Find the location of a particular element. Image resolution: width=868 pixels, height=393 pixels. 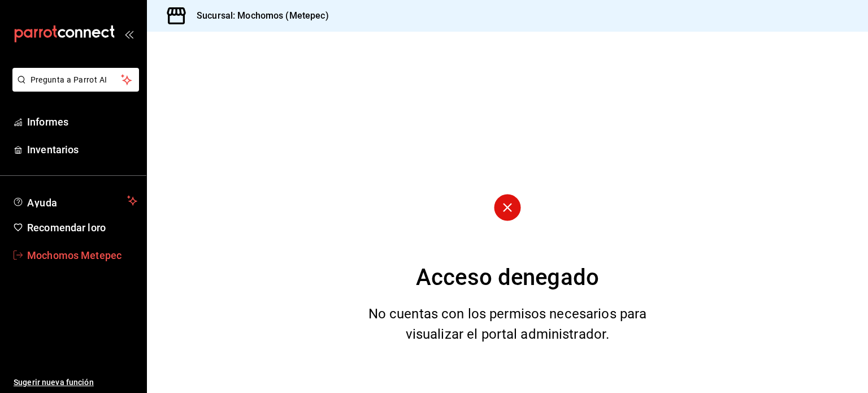

font: Sucursal: Mochomos (Metepec) is located at coordinates (263, 15).